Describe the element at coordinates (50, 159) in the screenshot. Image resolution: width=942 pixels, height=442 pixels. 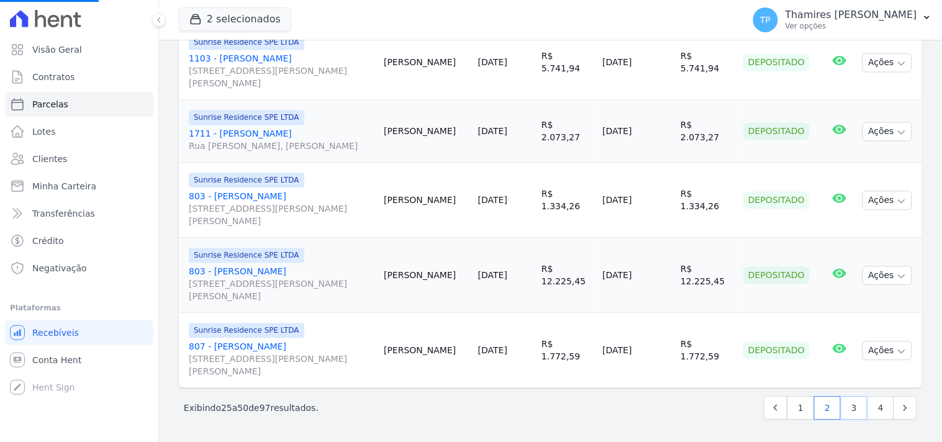
I see `span: Clientes` at that location.